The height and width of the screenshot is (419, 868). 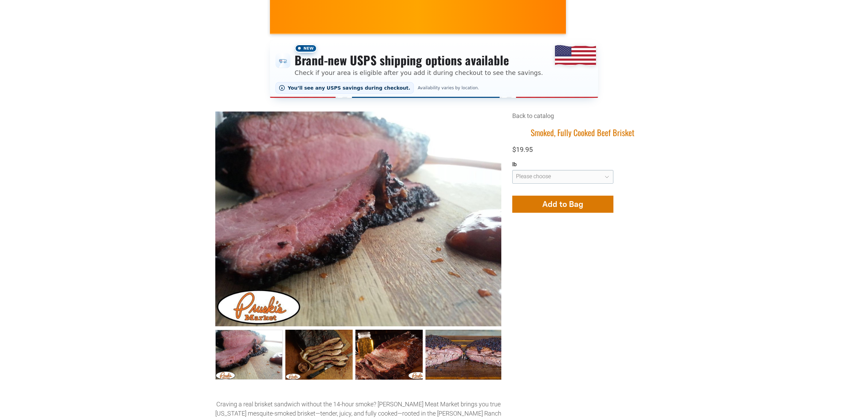 I want to click on div: Shipping options announcement, so click(x=434, y=69).